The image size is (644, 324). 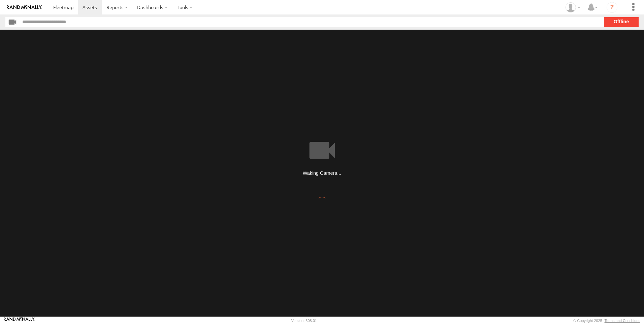 I want to click on div: © Copyright 2025 -, so click(x=607, y=321).